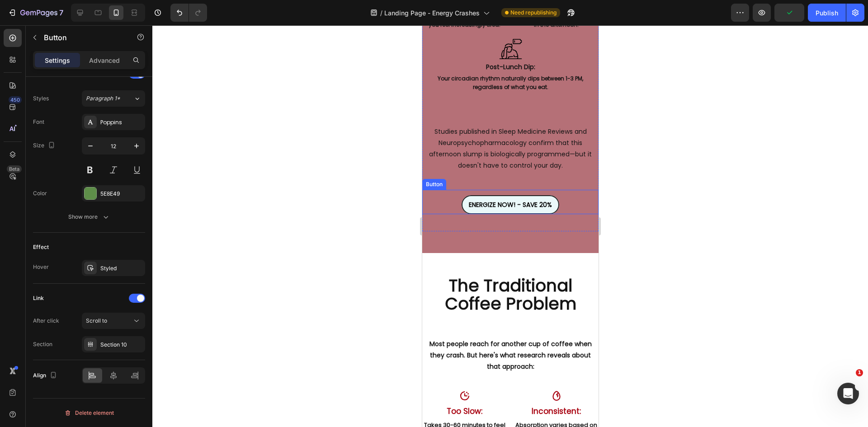  I want to click on div: Link, so click(39, 298).